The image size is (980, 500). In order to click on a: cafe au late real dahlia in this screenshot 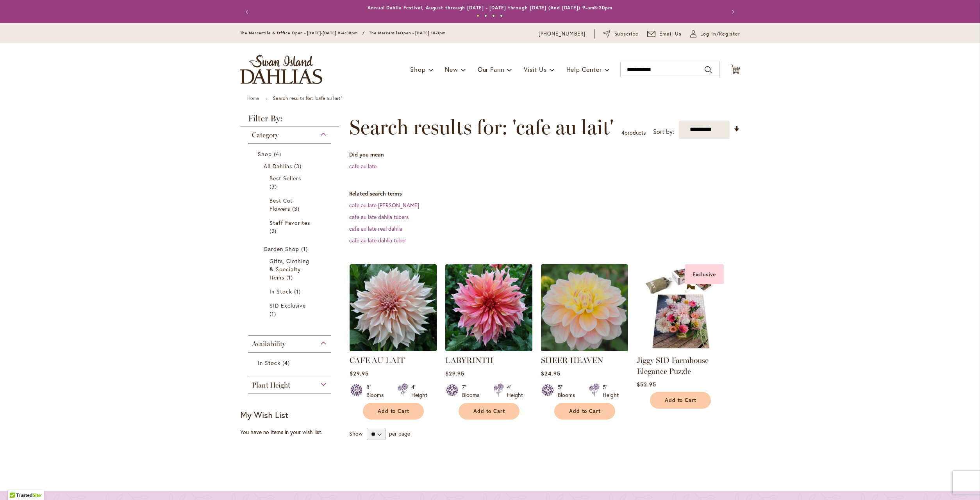, I will do `click(376, 229)`.